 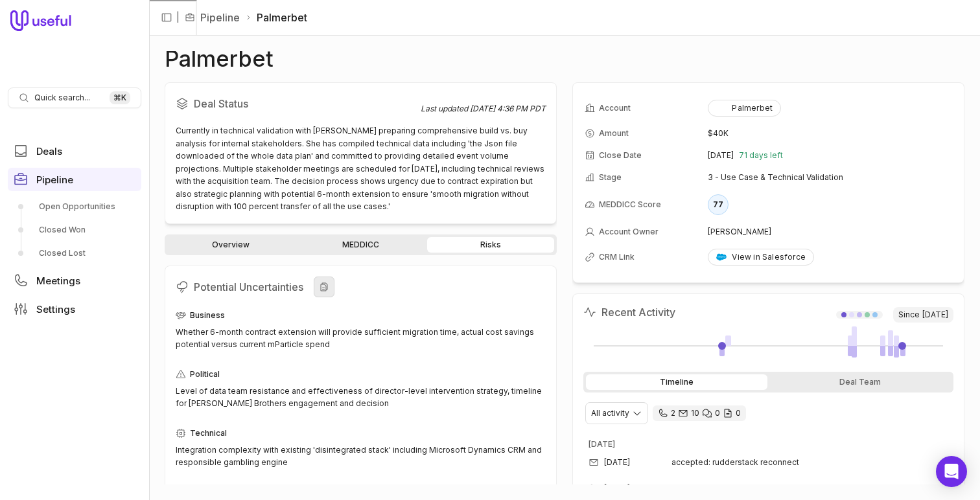 What do you see at coordinates (56, 309) in the screenshot?
I see `span: Settings` at bounding box center [56, 309].